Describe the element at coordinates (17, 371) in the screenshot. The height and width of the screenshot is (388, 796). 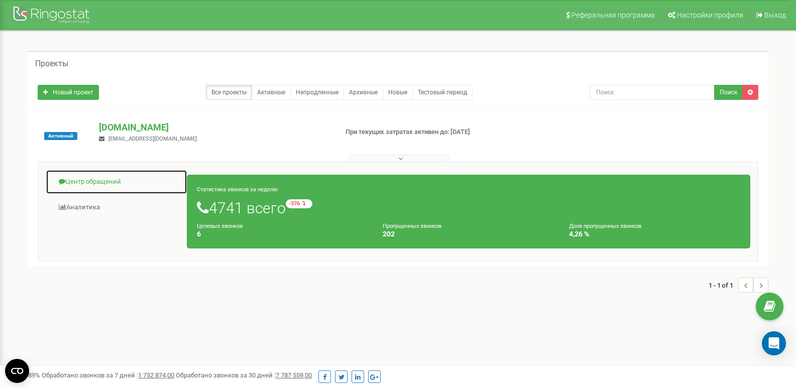
I see `button: Open CMP widget` at that location.